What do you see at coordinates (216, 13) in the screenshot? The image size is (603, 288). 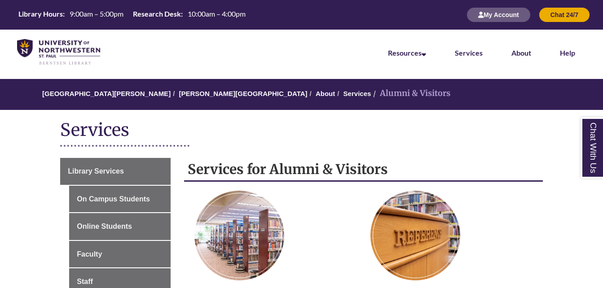 I see `span: 10:00am – 4:00pm` at bounding box center [216, 13].